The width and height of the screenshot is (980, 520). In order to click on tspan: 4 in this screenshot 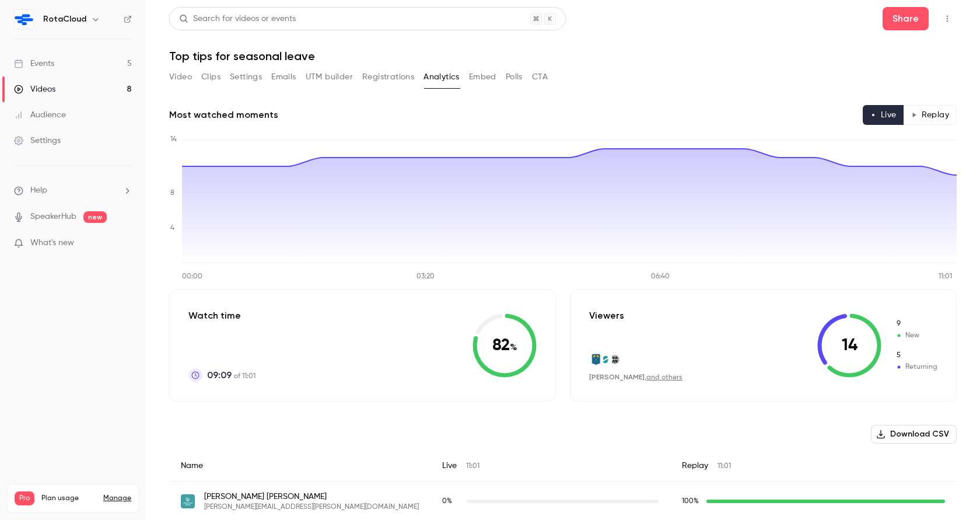, I will do `click(172, 228)`.